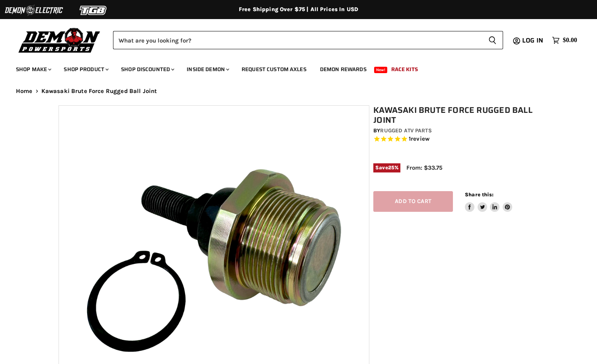  What do you see at coordinates (493, 40) in the screenshot?
I see `button: Search` at bounding box center [493, 40].